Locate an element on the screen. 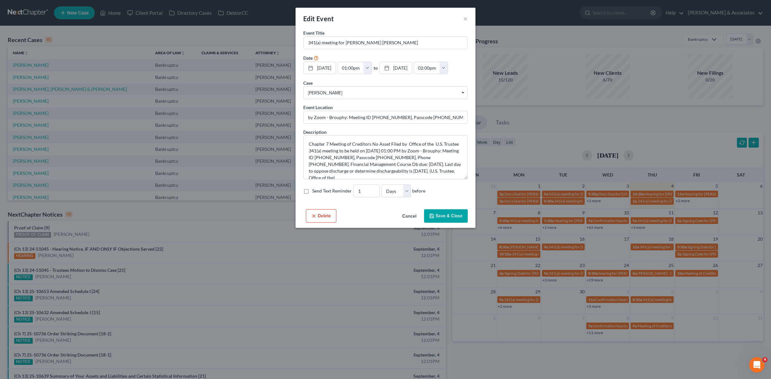  label: Date is located at coordinates (308, 58).